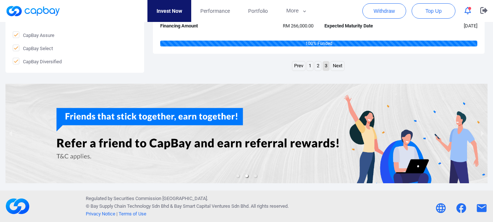 This screenshot has height=222, width=493. I want to click on span: Performance, so click(215, 11).